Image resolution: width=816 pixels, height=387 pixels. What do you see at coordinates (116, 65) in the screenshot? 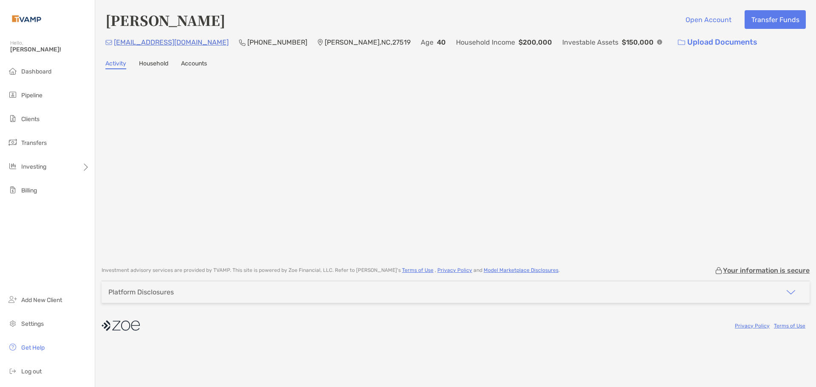
I see `a: Activity` at bounding box center [116, 65].